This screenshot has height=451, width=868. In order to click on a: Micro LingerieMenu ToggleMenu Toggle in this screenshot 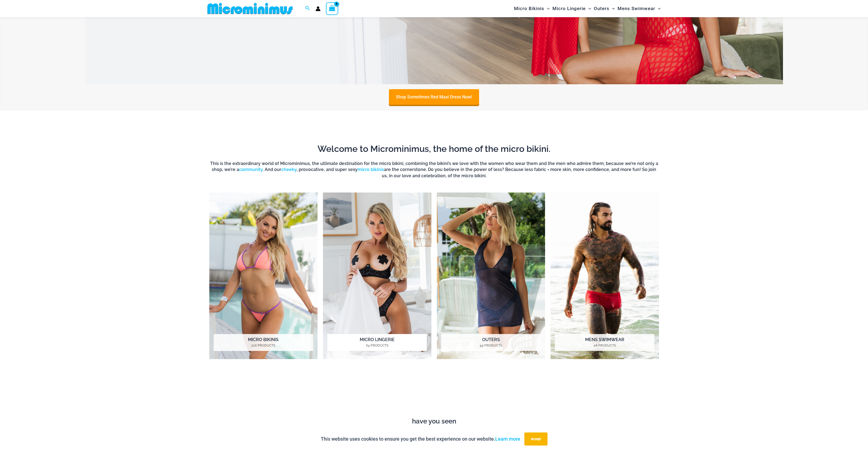, I will do `click(572, 9)`.